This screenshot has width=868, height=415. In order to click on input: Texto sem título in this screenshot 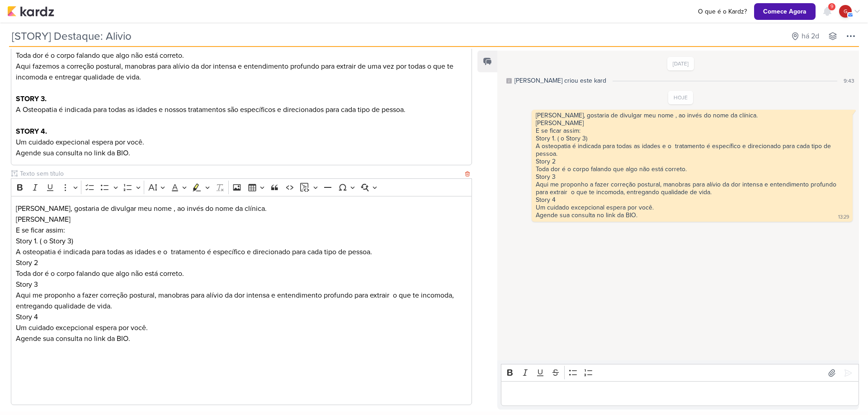, I will do `click(240, 174)`.